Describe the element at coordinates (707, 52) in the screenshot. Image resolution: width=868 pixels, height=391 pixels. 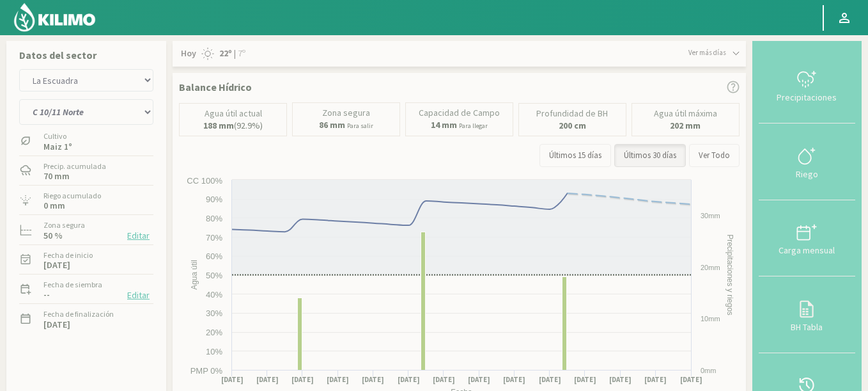
I see `span: Ver más días` at that location.